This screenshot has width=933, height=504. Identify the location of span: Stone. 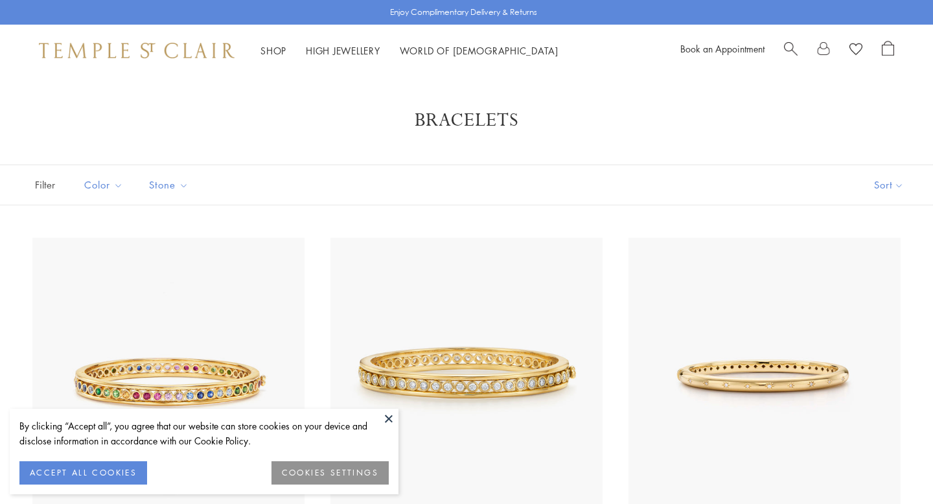
(170, 185).